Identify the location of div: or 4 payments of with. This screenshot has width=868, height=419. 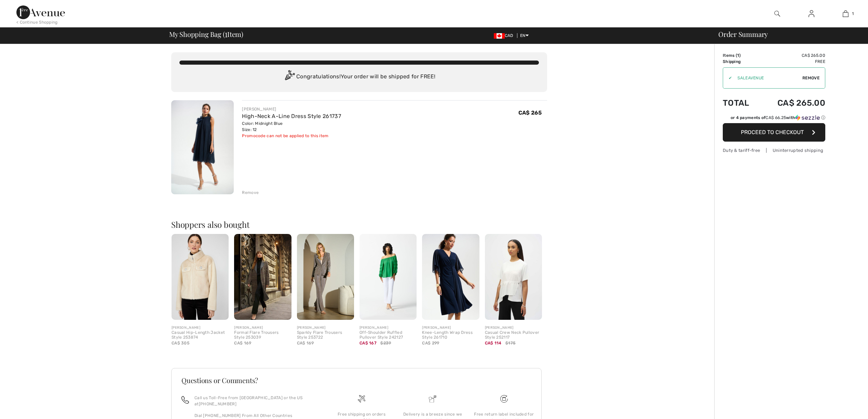
(777, 118).